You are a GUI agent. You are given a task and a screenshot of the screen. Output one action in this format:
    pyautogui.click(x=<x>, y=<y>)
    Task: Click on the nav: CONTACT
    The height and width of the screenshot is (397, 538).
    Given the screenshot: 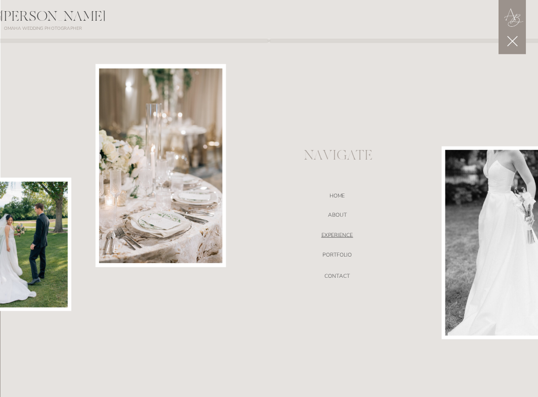 What is the action you would take?
    pyautogui.click(x=337, y=278)
    